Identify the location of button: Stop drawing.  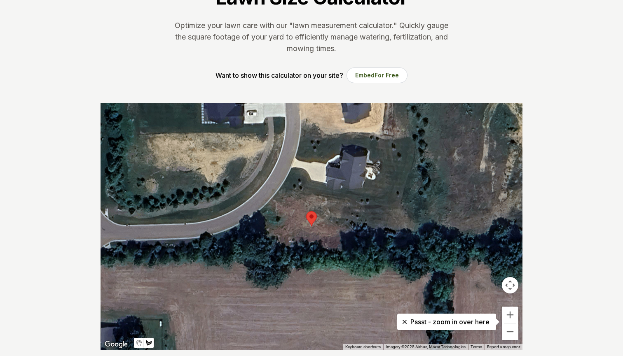
(139, 343).